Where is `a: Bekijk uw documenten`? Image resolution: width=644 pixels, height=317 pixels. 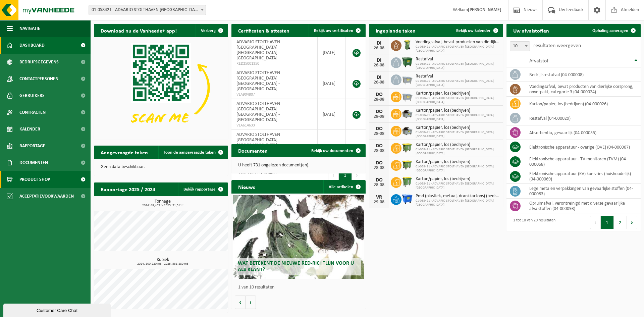 a: Bekijk uw documenten is located at coordinates (336, 150).